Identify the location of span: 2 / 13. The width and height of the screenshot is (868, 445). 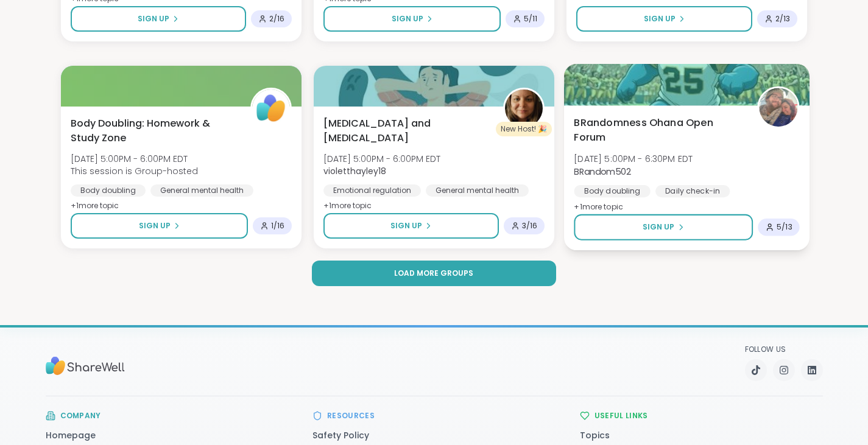
(782, 19).